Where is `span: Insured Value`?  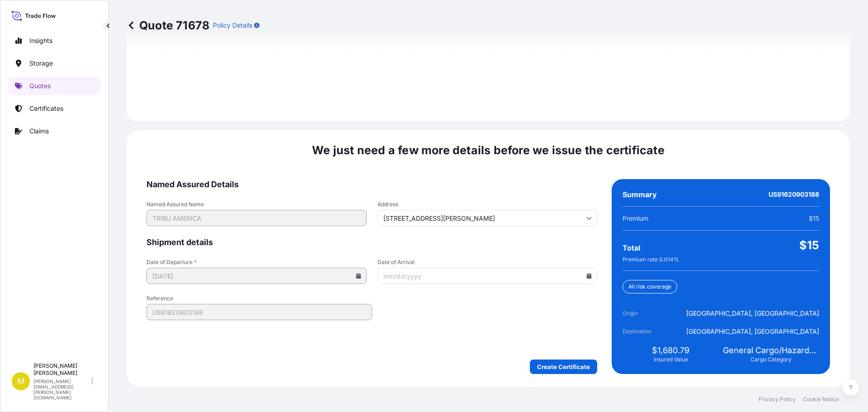
span: Insured Value is located at coordinates (671, 360).